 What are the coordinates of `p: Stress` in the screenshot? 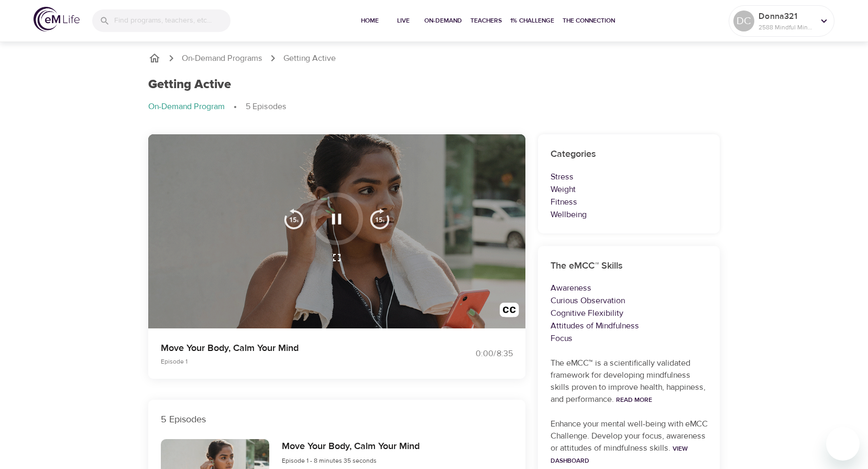 It's located at (629, 176).